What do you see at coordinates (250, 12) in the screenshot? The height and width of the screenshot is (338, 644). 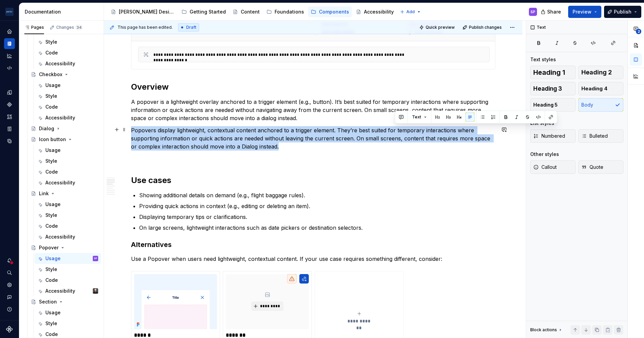 I see `div: Content` at bounding box center [250, 12].